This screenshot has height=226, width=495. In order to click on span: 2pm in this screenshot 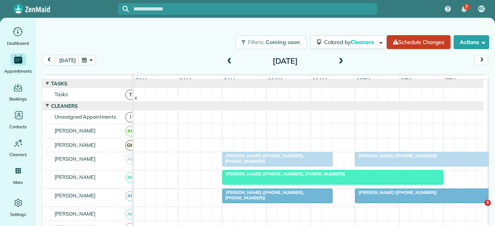, I will do `click(450, 80)`.